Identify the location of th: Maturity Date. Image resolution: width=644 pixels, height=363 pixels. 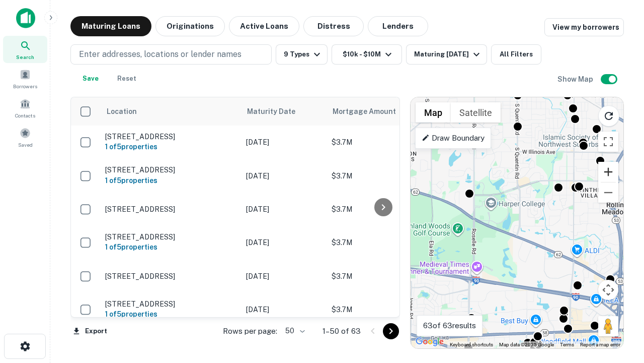
(284, 112).